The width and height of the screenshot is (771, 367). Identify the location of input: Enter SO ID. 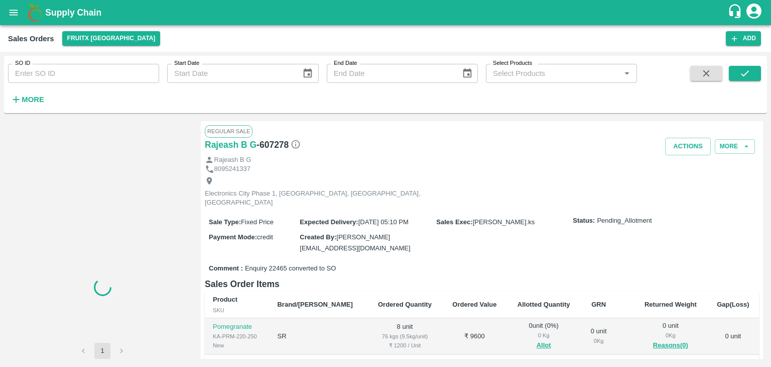
(83, 73).